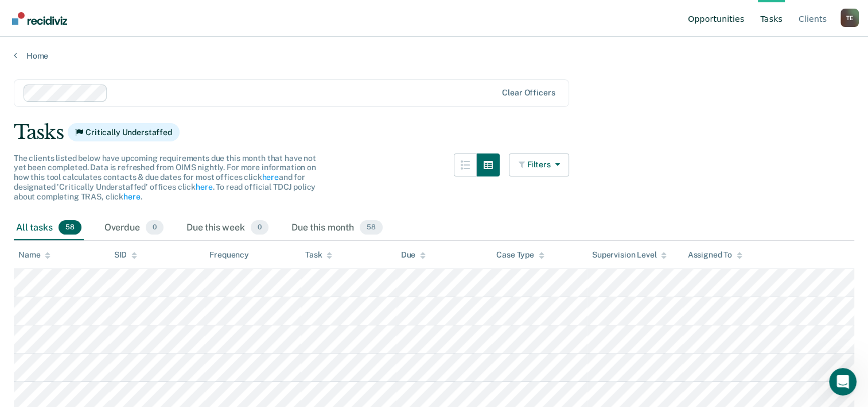  Describe the element at coordinates (125, 254) in the screenshot. I see `div: SID` at that location.